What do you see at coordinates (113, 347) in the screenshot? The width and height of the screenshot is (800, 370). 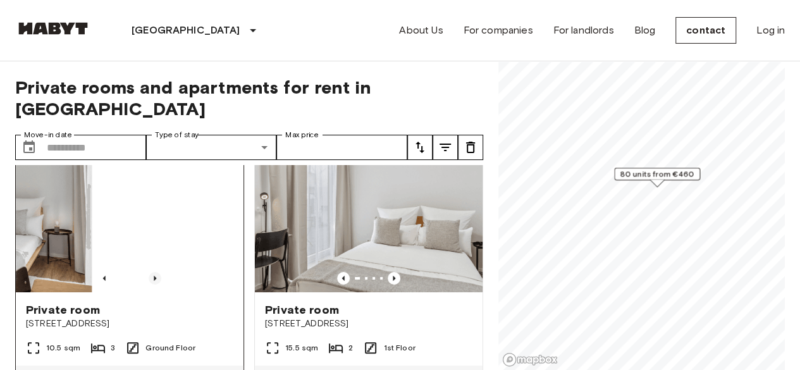 I see `font: 3` at bounding box center [113, 347].